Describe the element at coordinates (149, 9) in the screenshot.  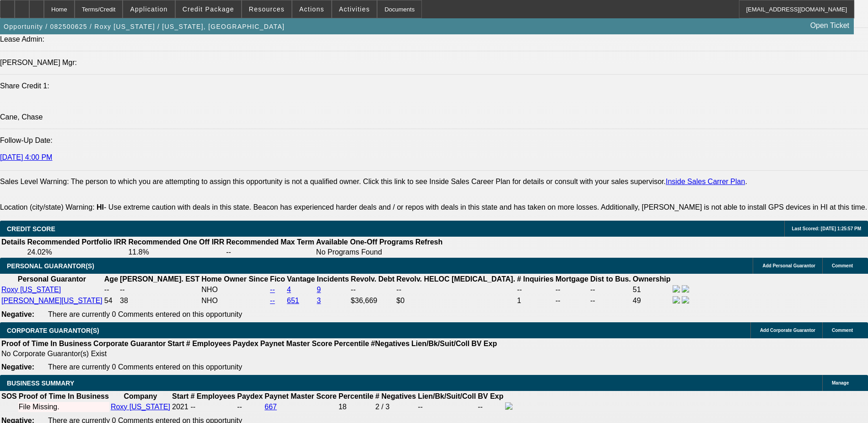
I see `span: Application` at that location.